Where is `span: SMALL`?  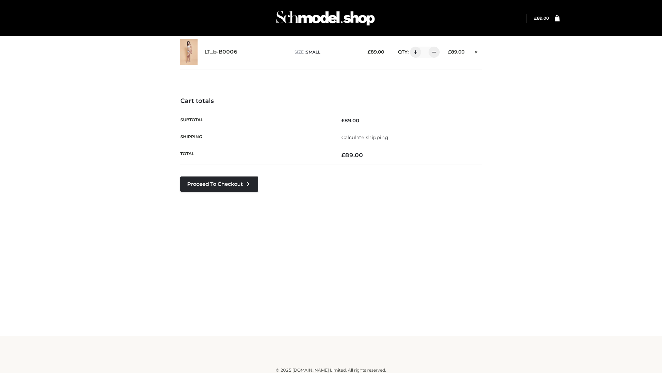 span: SMALL is located at coordinates (313, 52).